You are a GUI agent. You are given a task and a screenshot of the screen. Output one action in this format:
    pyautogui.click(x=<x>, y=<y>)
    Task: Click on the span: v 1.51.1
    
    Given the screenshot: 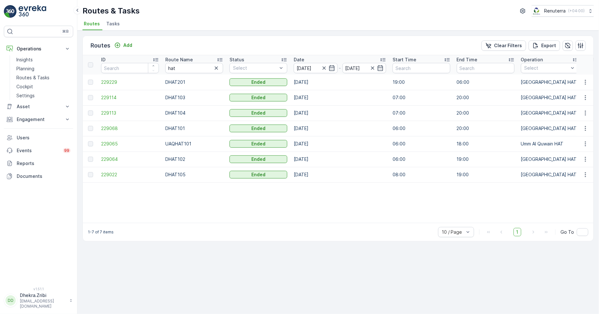 What is the action you would take?
    pyautogui.click(x=38, y=289)
    